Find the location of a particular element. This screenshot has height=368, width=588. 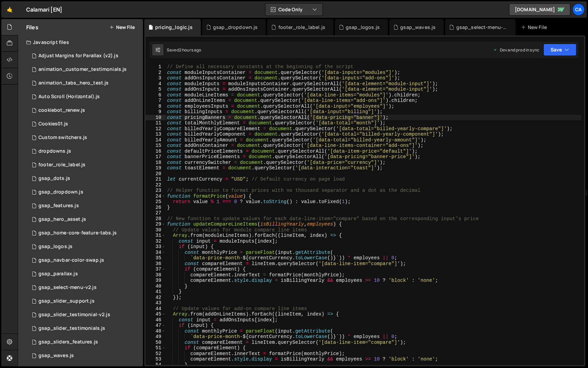

div: 2818/5802.js is located at coordinates (84, 138).